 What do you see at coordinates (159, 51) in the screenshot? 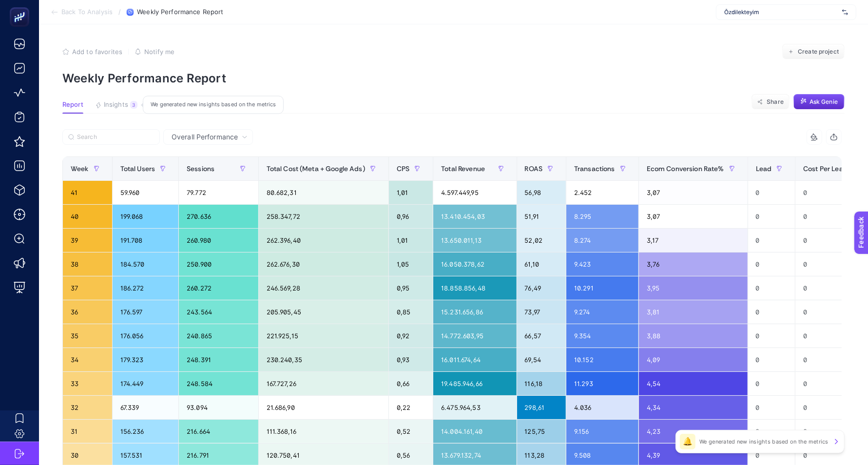
I see `span: Notify me` at bounding box center [159, 51].